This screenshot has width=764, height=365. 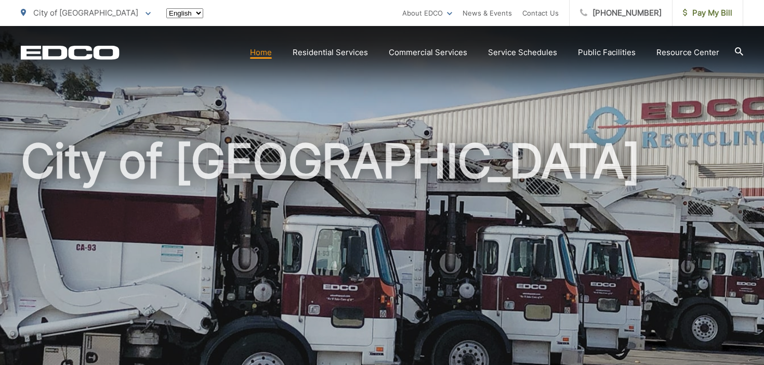 What do you see at coordinates (540, 13) in the screenshot?
I see `a: Contact Us` at bounding box center [540, 13].